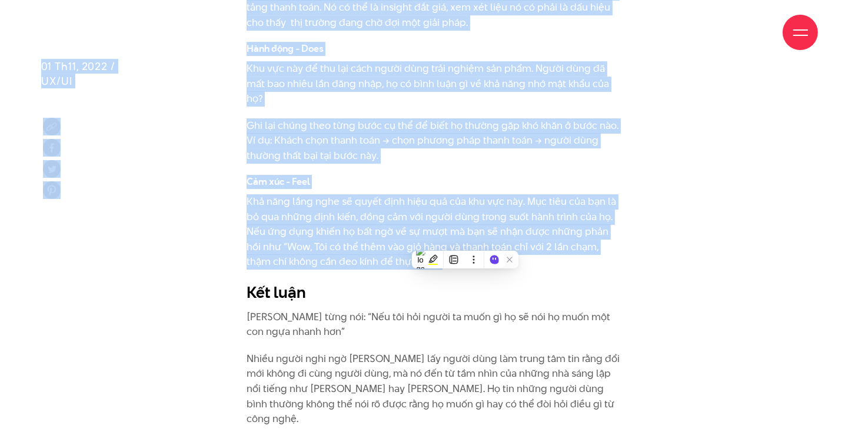 The image size is (868, 435). I want to click on p: Khu vực này để thu lại cách người dùng trải nghiệm sản phẩm. Người dùng đã mất bao nhiêu lần đăng..., so click(434, 84).